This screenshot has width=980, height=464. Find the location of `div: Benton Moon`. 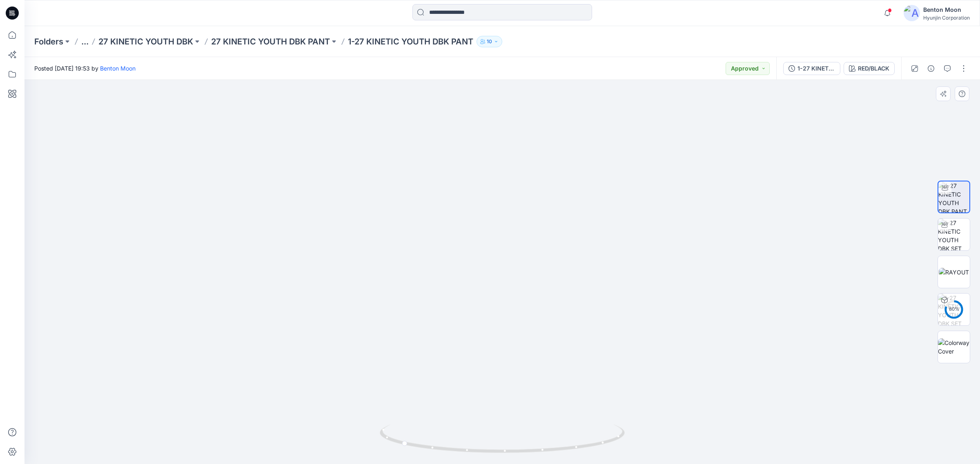

div: Benton Moon is located at coordinates (947, 10).